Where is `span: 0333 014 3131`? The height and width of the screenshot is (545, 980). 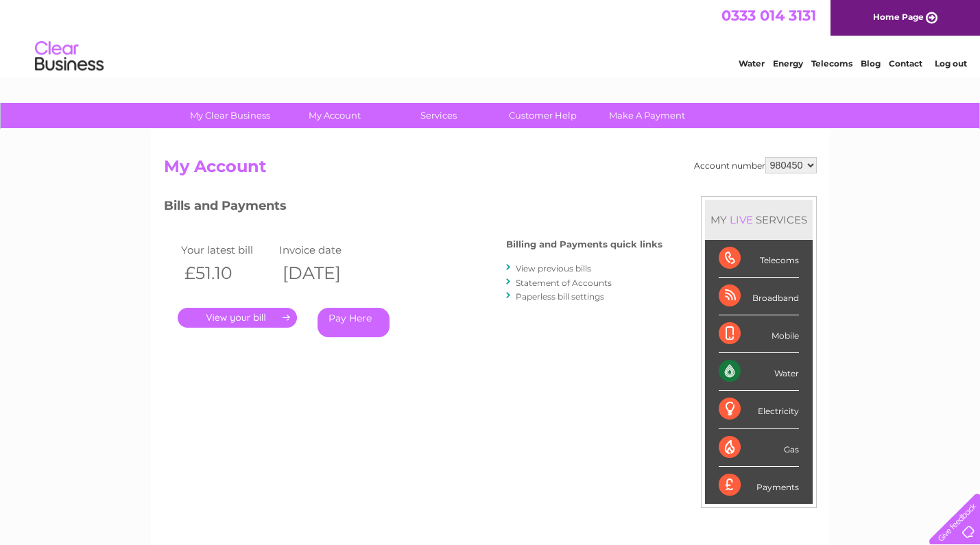
span: 0333 014 3131 is located at coordinates (769, 15).